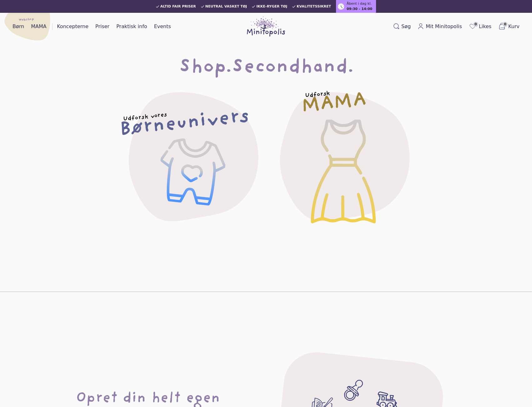 The image size is (532, 407). Describe the element at coordinates (444, 26) in the screenshot. I see `span: Mit Minitopolis` at that location.